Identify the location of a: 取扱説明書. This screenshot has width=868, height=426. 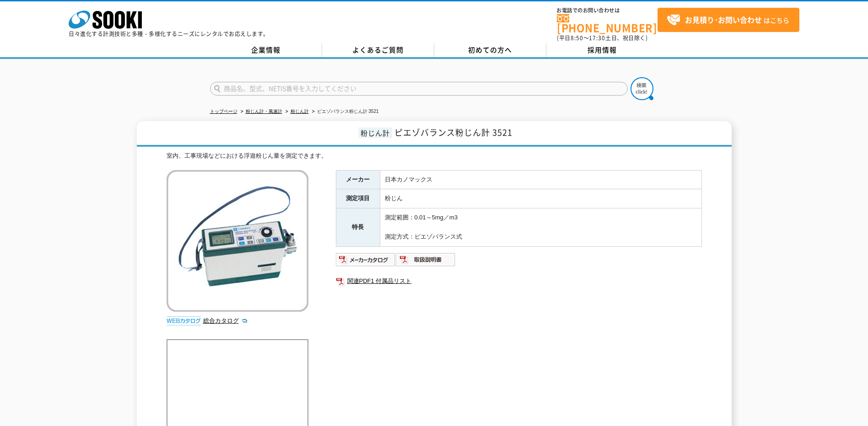
(426, 262).